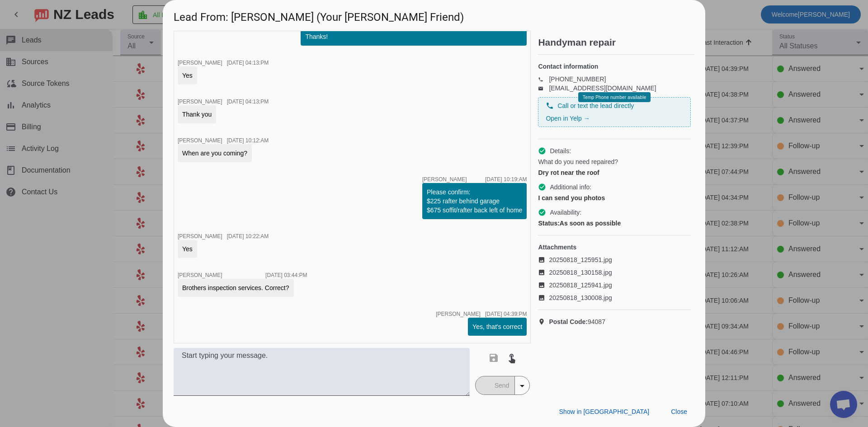  I want to click on span: 20250818_130008.jpg, so click(580, 298).